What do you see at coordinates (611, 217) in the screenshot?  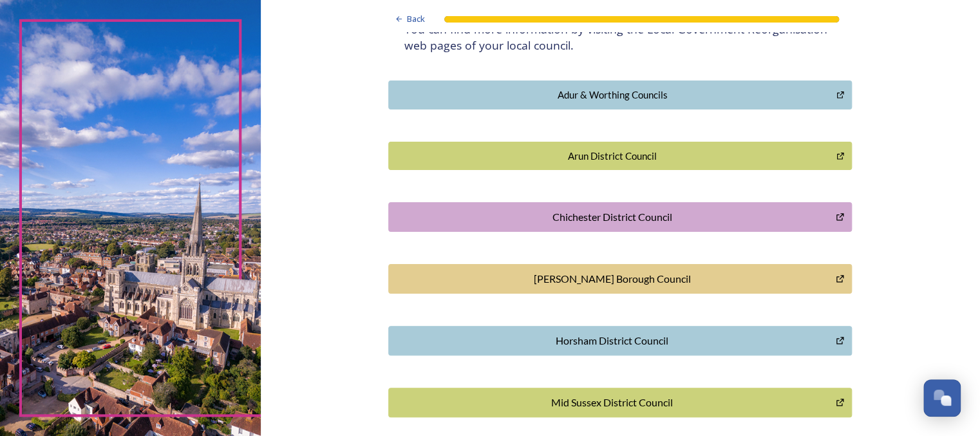 I see `div: Chichester District Council` at bounding box center [611, 217].